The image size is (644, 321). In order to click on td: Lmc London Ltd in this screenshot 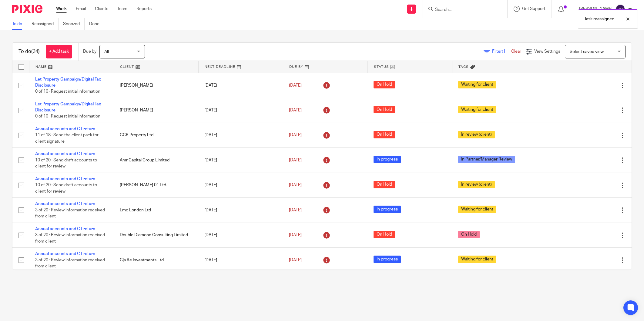, I will do `click(156, 210)`.